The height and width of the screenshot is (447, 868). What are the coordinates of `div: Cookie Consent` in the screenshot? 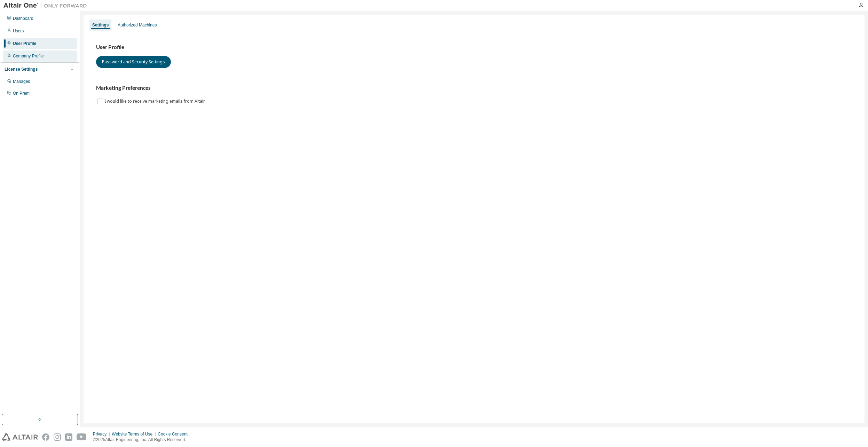 It's located at (174, 434).